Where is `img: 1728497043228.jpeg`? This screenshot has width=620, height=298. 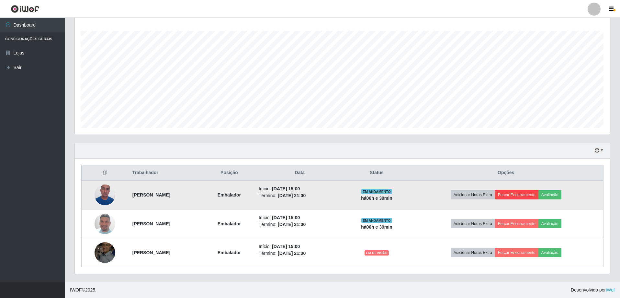 img: 1728497043228.jpeg is located at coordinates (105, 194).